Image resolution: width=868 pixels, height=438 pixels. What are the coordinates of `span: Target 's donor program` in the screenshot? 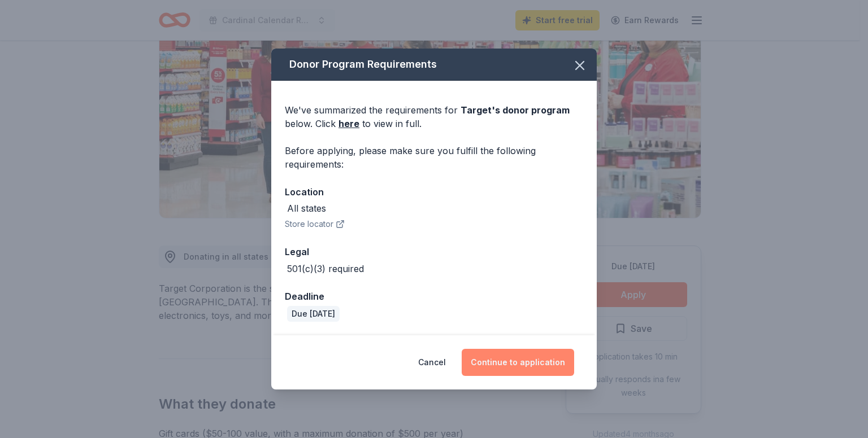 It's located at (515, 110).